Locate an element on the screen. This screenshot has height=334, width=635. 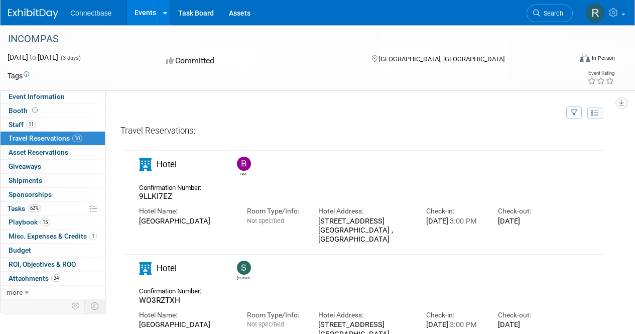
span: 62% is located at coordinates (34, 208).